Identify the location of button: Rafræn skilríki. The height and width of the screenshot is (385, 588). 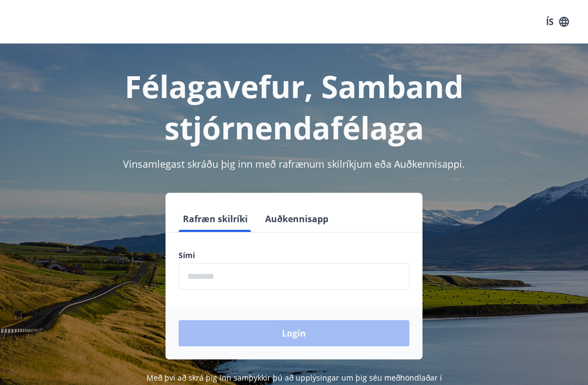
(215, 219).